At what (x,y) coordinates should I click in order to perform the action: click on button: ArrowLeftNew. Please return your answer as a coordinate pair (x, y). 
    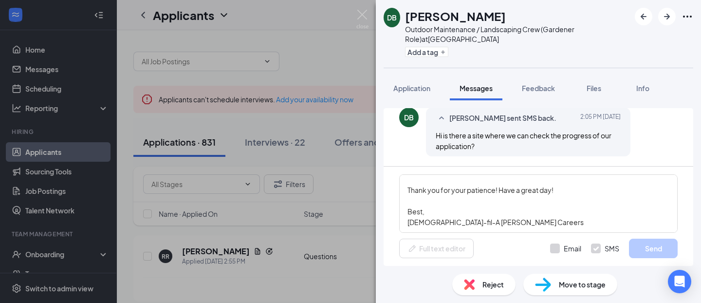
    Looking at the image, I should click on (644, 17).